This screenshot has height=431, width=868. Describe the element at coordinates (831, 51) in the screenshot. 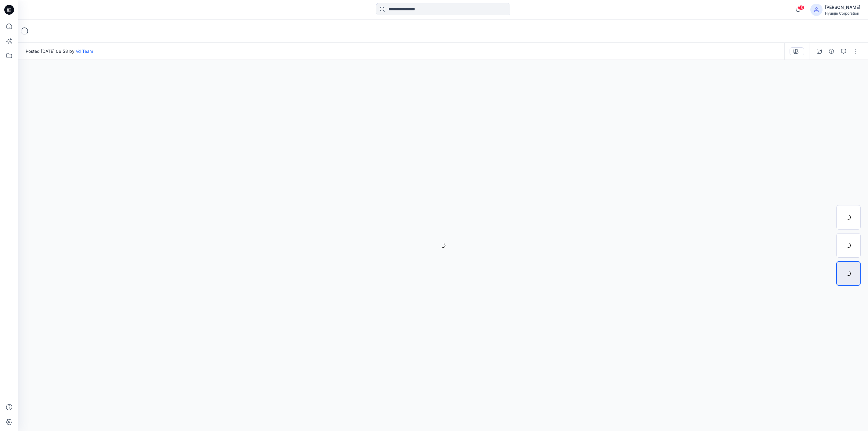

I see `button: Details` at that location.